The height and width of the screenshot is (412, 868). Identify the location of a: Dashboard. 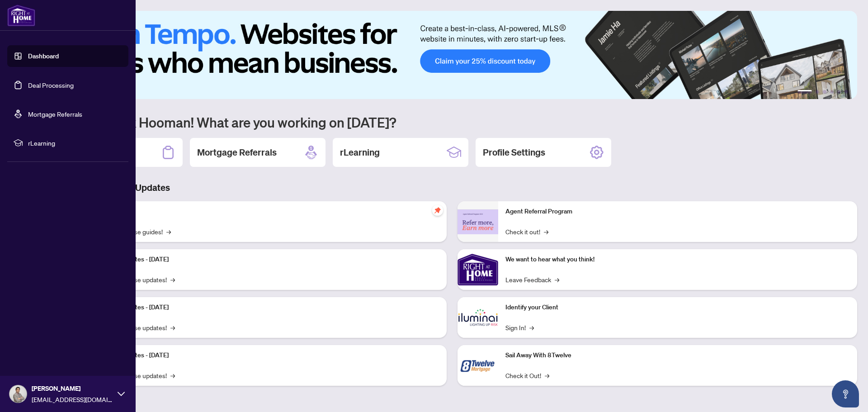
(43, 56).